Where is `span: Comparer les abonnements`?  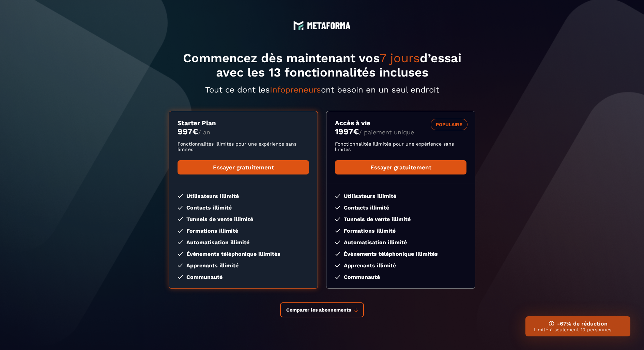
span: Comparer les abonnements is located at coordinates (319, 310).